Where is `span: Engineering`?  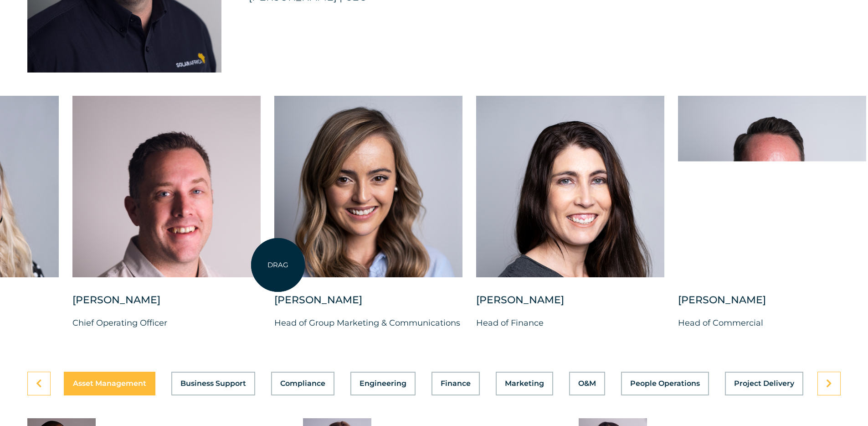 span: Engineering is located at coordinates (383, 383).